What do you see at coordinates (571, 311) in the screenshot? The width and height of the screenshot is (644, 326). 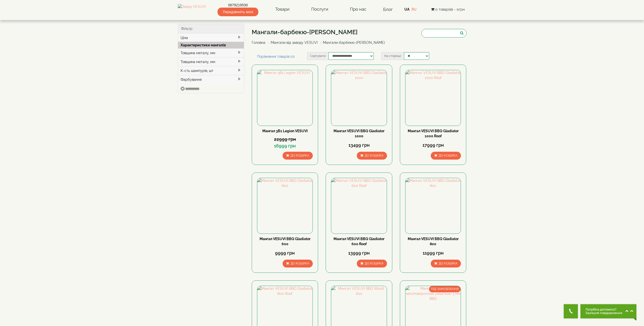 I see `button: Get Call button` at bounding box center [571, 311].